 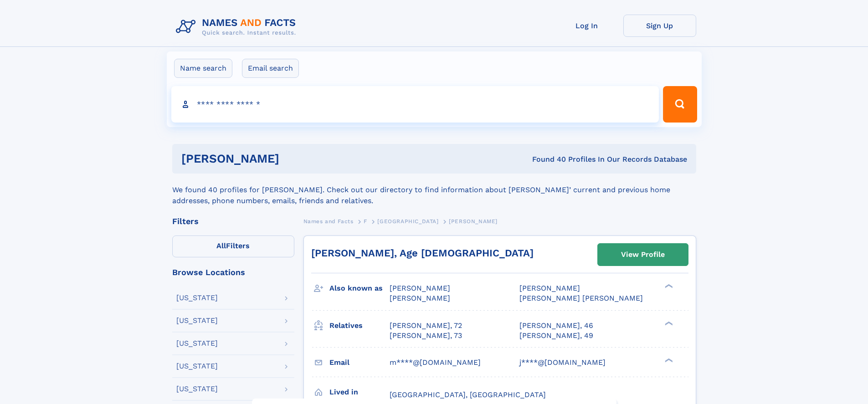 I want to click on h3: Also known as, so click(x=360, y=288).